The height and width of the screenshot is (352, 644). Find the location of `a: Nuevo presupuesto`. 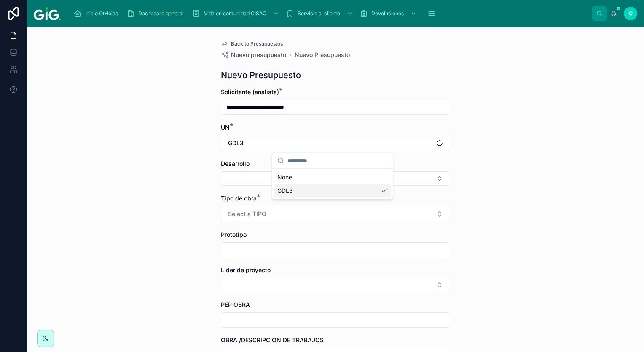

a: Nuevo presupuesto is located at coordinates (253, 55).